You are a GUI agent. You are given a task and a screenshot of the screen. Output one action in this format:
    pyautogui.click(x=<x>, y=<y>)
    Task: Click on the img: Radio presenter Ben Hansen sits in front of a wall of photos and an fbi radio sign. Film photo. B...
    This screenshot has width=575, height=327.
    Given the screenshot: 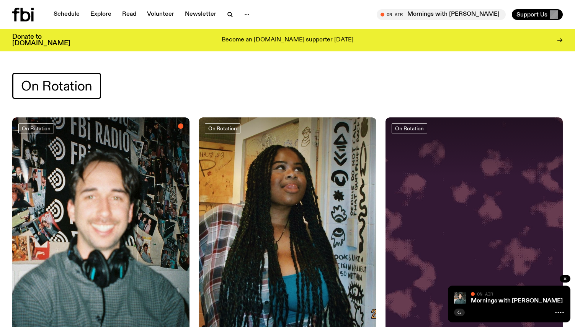 What is the action you would take?
    pyautogui.click(x=460, y=298)
    